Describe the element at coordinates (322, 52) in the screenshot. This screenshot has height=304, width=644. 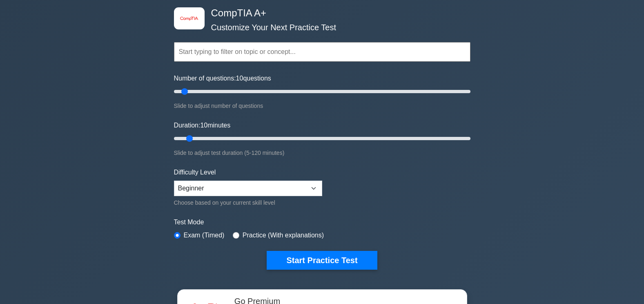
I see `input: Start typing to filter on topic or concept...` at that location.